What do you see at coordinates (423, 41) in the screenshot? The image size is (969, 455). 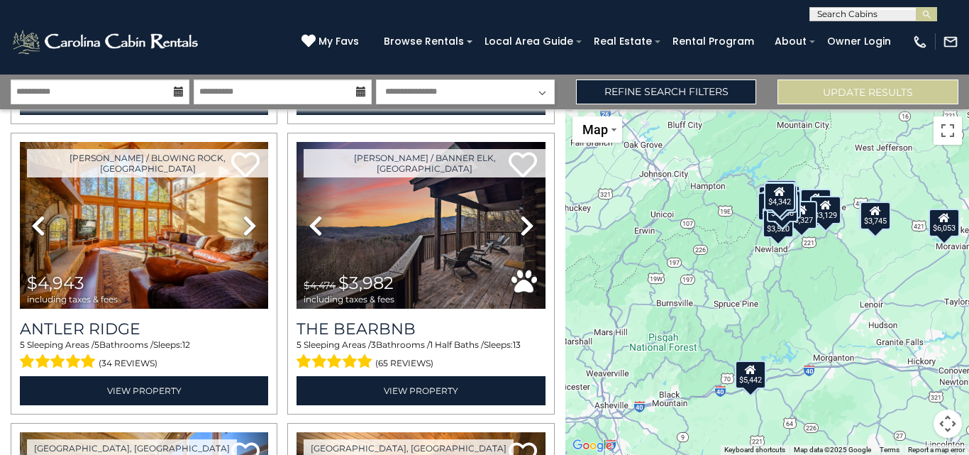 I see `a: Browse Rentals` at bounding box center [423, 41].